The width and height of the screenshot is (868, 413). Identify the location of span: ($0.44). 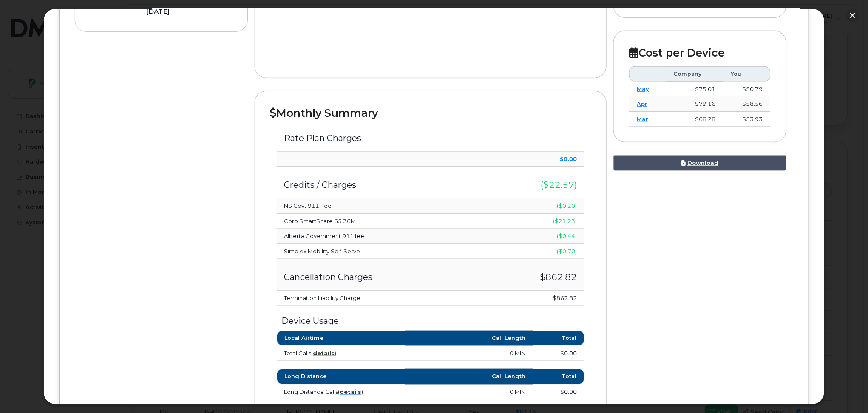
(567, 236).